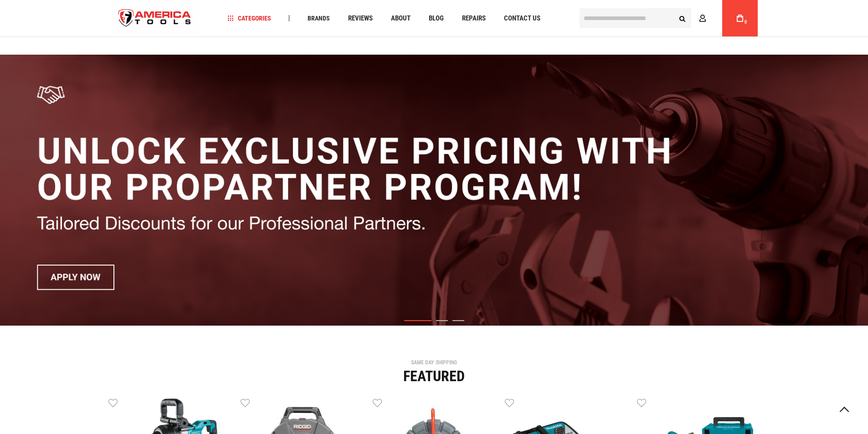 The width and height of the screenshot is (868, 434). What do you see at coordinates (474, 18) in the screenshot?
I see `span: Repairs` at bounding box center [474, 18].